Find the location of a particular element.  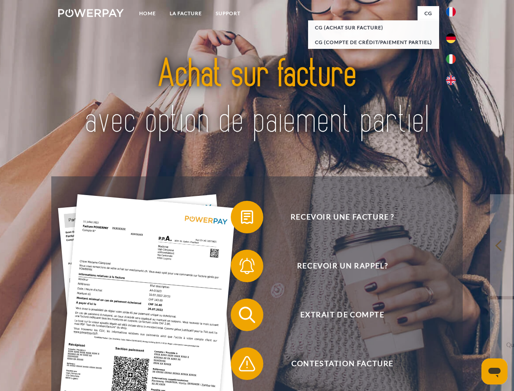

img: en is located at coordinates (451, 80).